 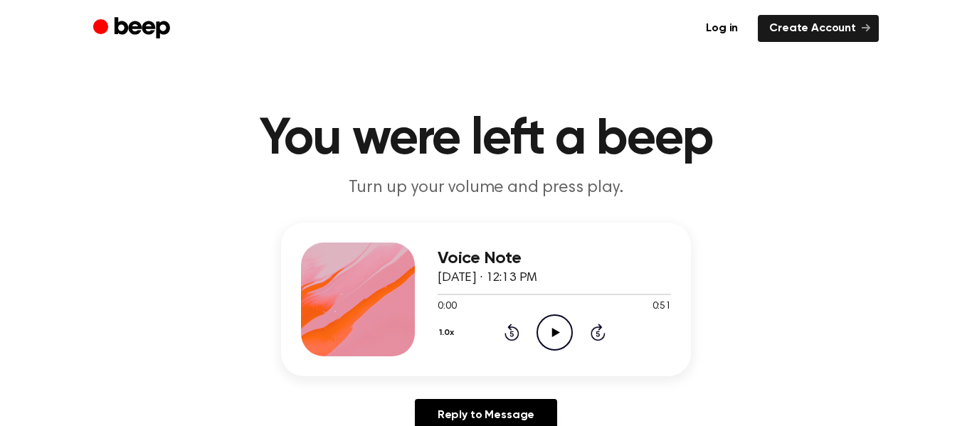 I want to click on h1: You were left a beep, so click(x=486, y=139).